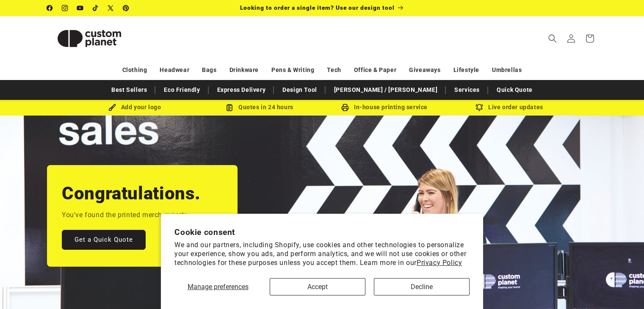 This screenshot has width=644, height=309. Describe the element at coordinates (209, 70) in the screenshot. I see `a: Bags` at that location.